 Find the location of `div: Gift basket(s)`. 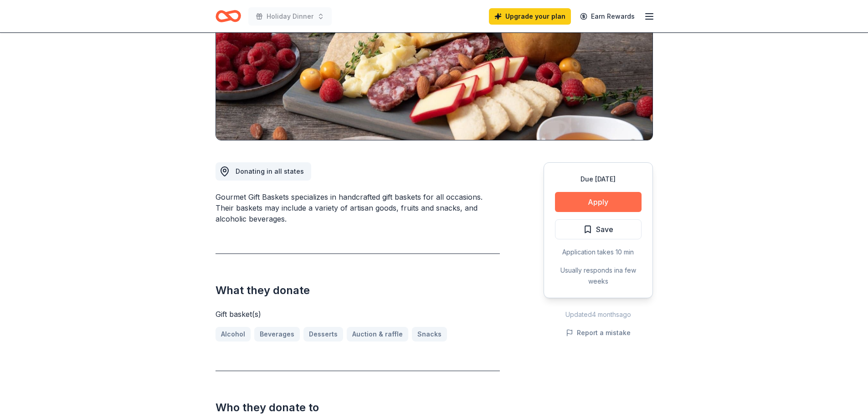

div: Gift basket(s) is located at coordinates (358, 314).